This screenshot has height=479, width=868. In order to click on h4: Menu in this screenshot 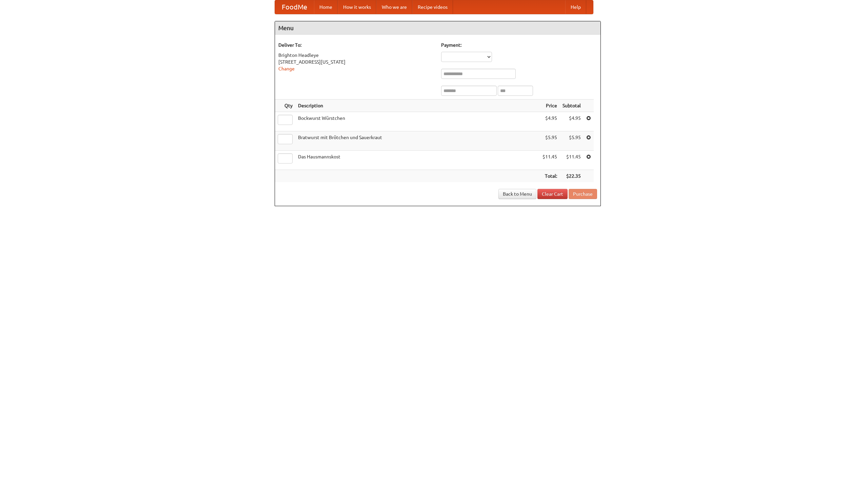, I will do `click(438, 28)`.